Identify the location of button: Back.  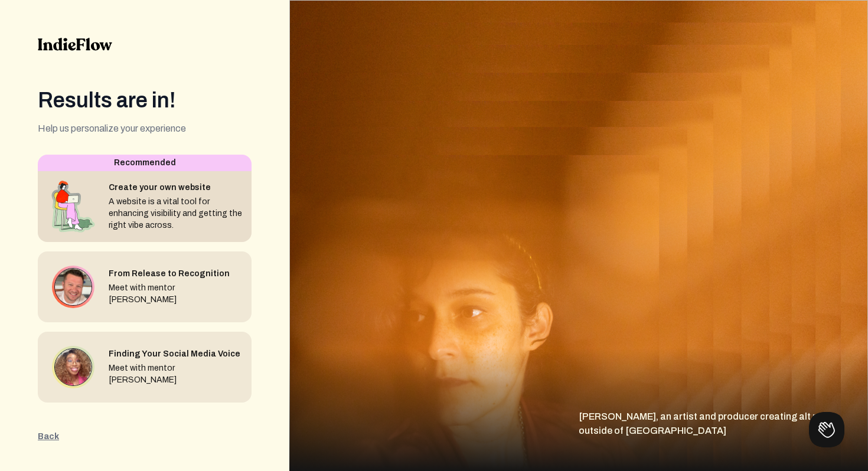
(48, 437).